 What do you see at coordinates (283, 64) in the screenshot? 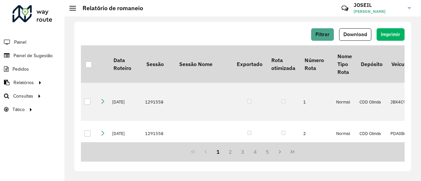
I see `th: Rota otimizada` at bounding box center [283, 64].